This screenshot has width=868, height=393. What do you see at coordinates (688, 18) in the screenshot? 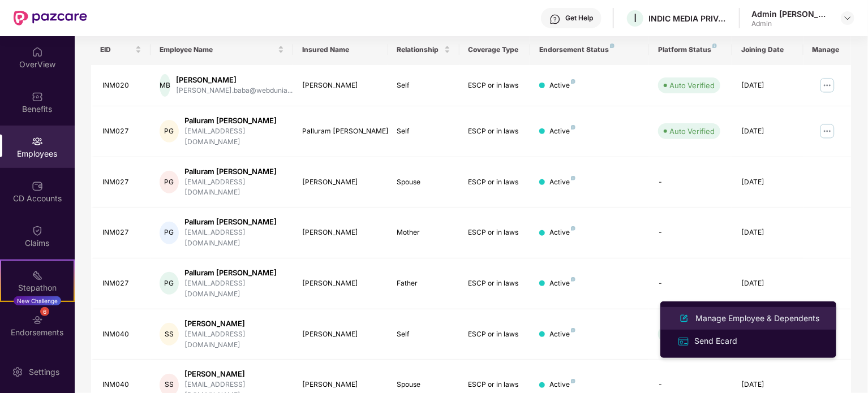
I see `div: INDIC MEDIA PRIVATE LIMITED` at bounding box center [688, 18].